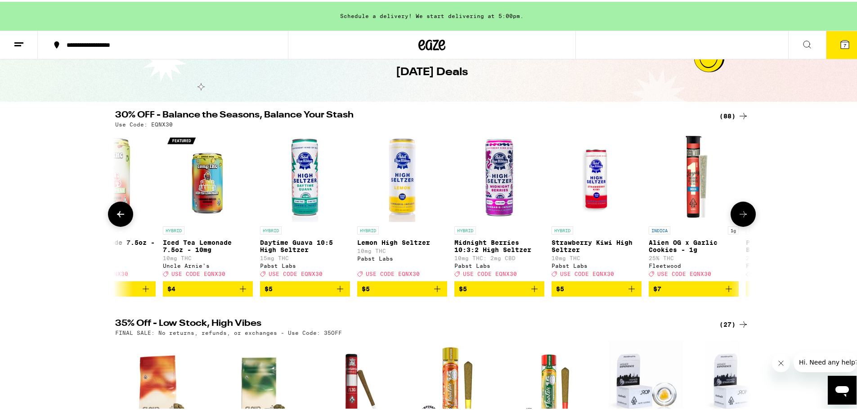  What do you see at coordinates (305, 256) in the screenshot?
I see `p: 15mg THC` at bounding box center [305, 256].